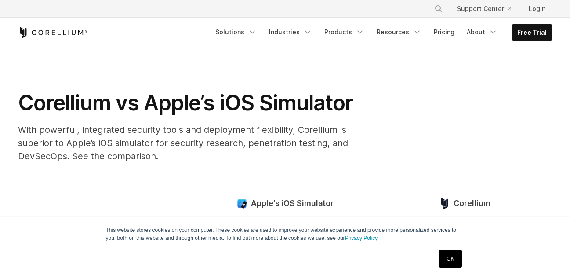 This screenshot has width=570, height=279. Describe the element at coordinates (53, 33) in the screenshot. I see `a: Corellium Home` at that location.